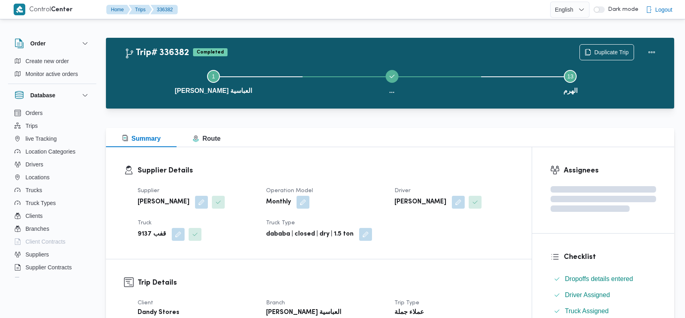 This screenshot has height=318, width=685. What do you see at coordinates (52, 113) in the screenshot?
I see `button: Orders` at bounding box center [52, 113].